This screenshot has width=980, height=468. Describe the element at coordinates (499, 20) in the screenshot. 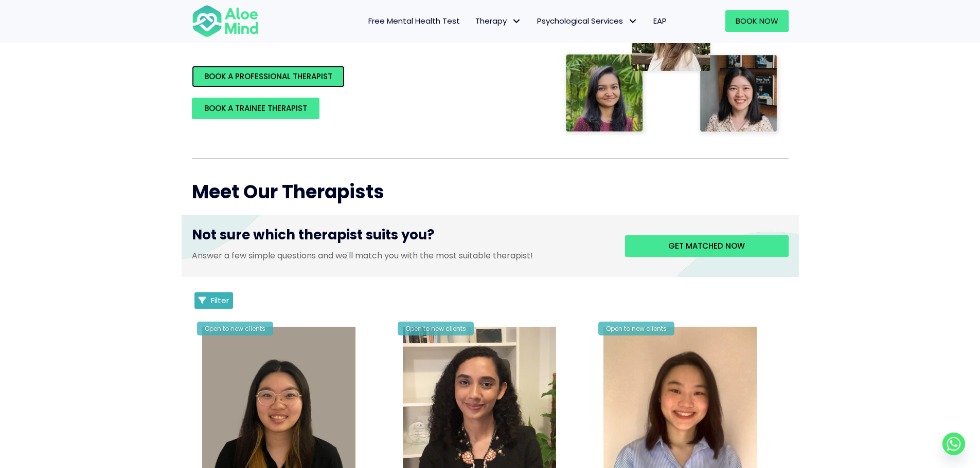

I see `span: Therapy` at that location.